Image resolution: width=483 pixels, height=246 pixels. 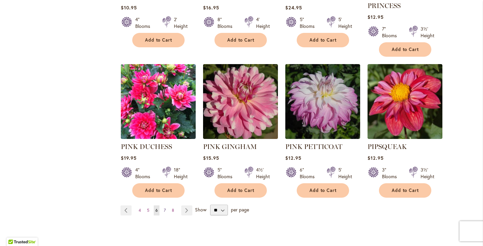 I want to click on a: 7, so click(x=165, y=210).